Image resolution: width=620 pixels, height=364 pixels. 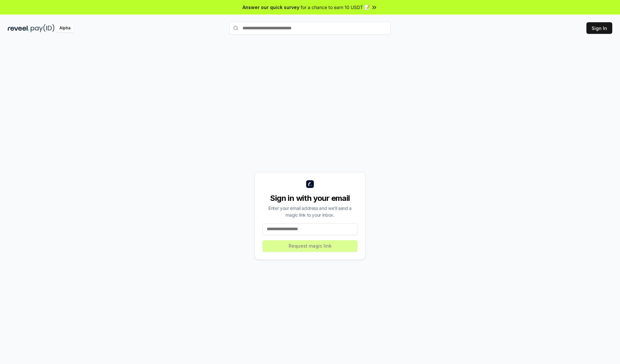 What do you see at coordinates (42, 28) in the screenshot?
I see `img: pay_id` at bounding box center [42, 28].